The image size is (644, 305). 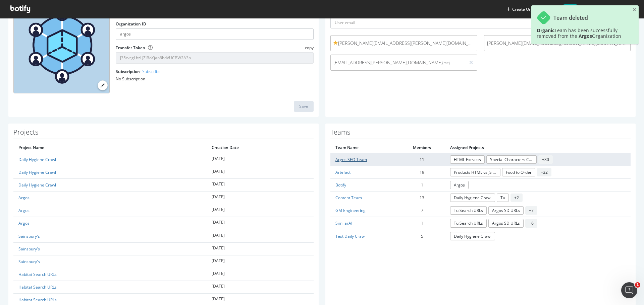 What do you see at coordinates (422, 211) in the screenshot?
I see `td: 7` at bounding box center [422, 211].